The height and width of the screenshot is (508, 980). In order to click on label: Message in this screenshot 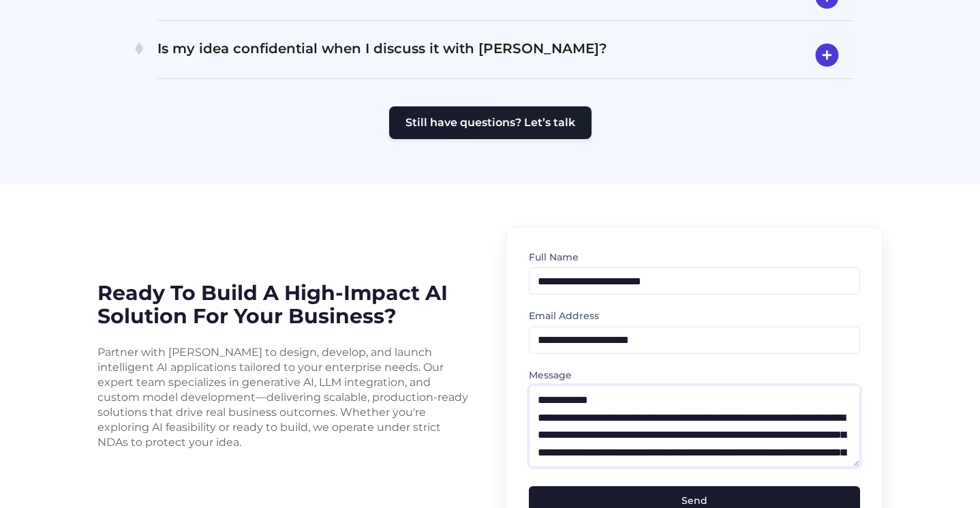, I will do `click(695, 375)`.